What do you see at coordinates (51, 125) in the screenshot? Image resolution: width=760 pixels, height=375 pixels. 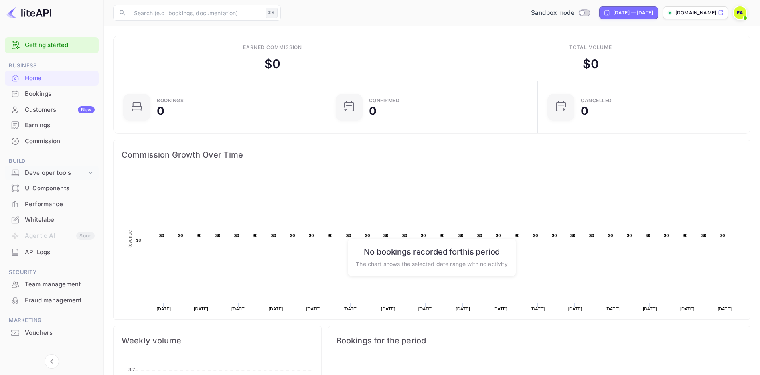 I see `a: Earnings` at bounding box center [51, 125].